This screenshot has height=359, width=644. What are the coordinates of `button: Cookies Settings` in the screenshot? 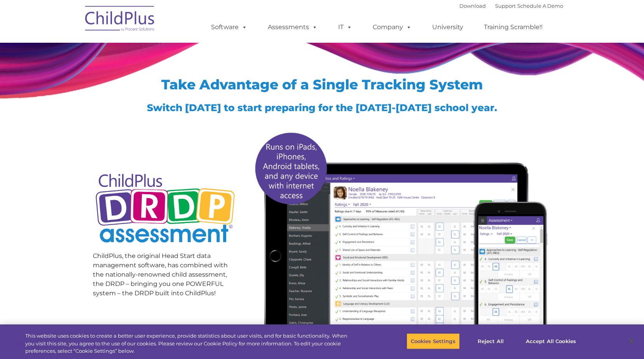 It's located at (433, 341).